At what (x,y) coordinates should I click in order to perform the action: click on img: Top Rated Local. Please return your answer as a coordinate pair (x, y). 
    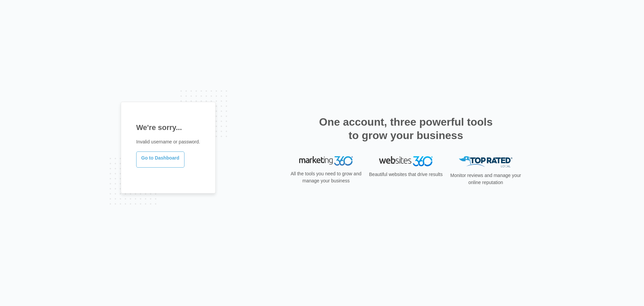
    Looking at the image, I should click on (486, 162).